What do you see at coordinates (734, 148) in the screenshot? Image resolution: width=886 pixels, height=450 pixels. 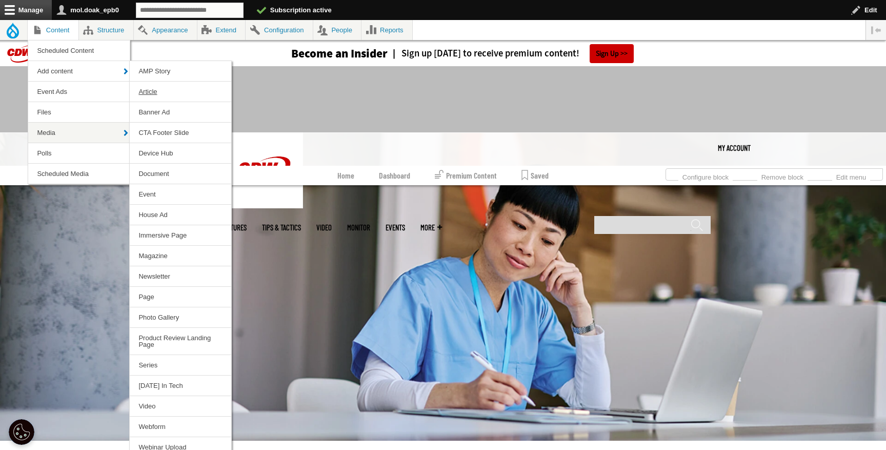 I see `div: User menu` at bounding box center [734, 148].